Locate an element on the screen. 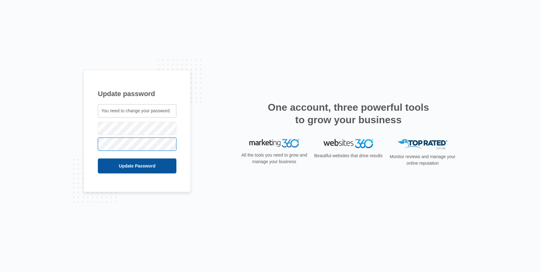 The width and height of the screenshot is (541, 272). img: Websites 360 is located at coordinates (349, 143).